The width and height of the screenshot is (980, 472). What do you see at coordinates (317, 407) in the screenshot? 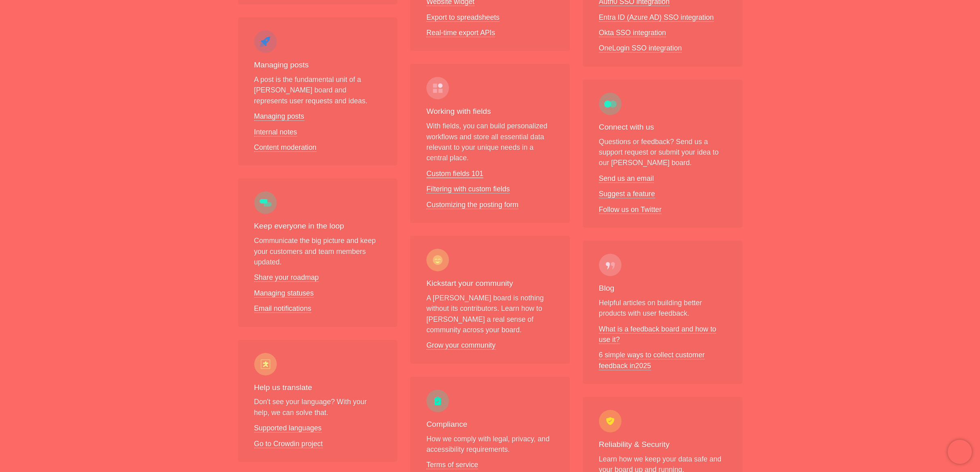
I see `p: Don't see your language? With your help, we can solve that.` at bounding box center [317, 407].